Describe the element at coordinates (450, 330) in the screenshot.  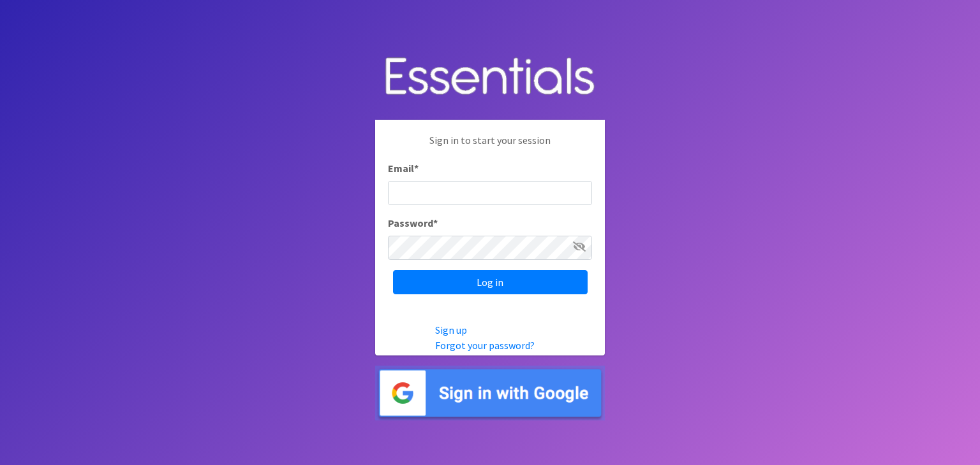
I see `a: Sign up` at that location.